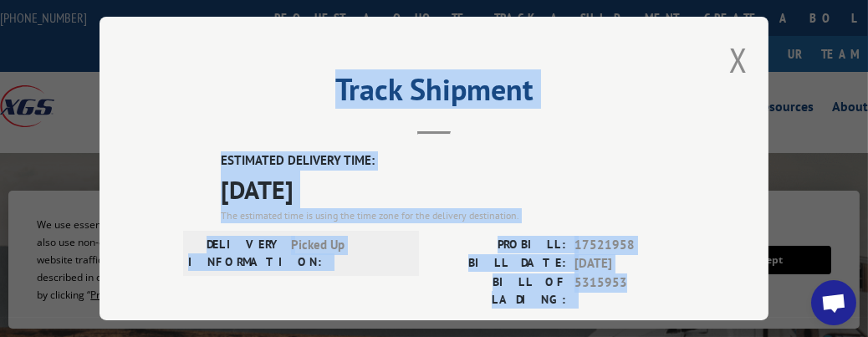  Describe the element at coordinates (630, 326) in the screenshot. I see `span: 1` at that location.